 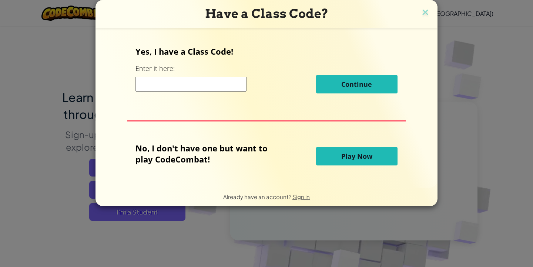 What do you see at coordinates (356, 156) in the screenshot?
I see `button: Play Now` at bounding box center [356, 156].